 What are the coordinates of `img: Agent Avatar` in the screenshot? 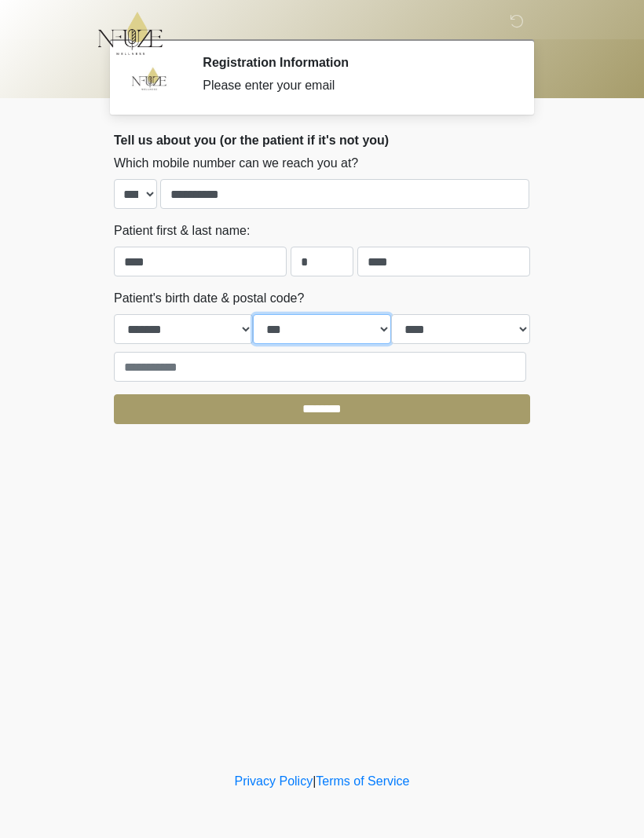 It's located at (149, 78).